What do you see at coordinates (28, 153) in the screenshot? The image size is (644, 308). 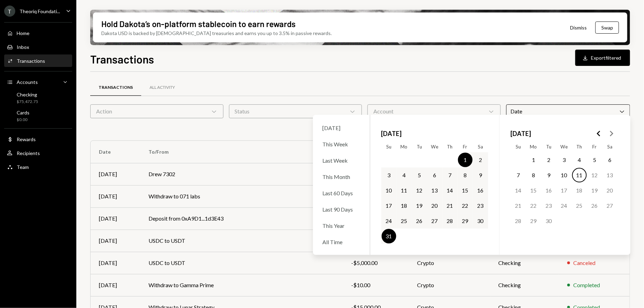 I see `div: Recipients` at bounding box center [28, 153].